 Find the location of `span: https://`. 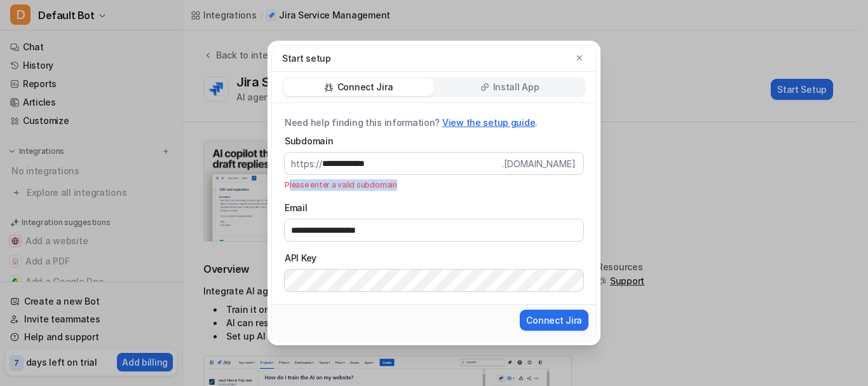

span: https:// is located at coordinates (303, 164).